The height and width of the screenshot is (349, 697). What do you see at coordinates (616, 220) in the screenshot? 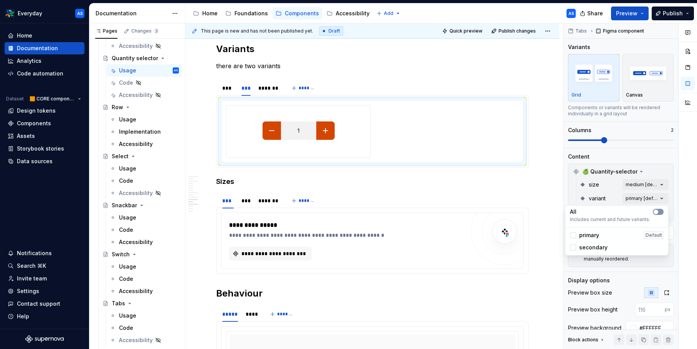
I see `span: Includes current and future variants.` at bounding box center [616, 220].